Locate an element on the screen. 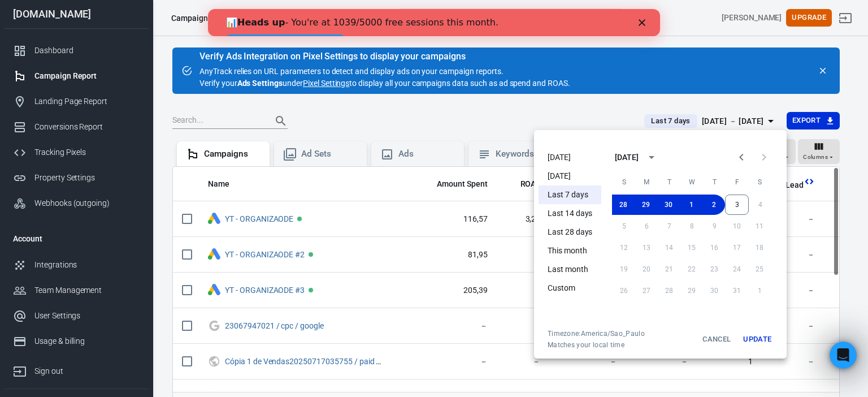  li: Last month is located at coordinates (569, 270).